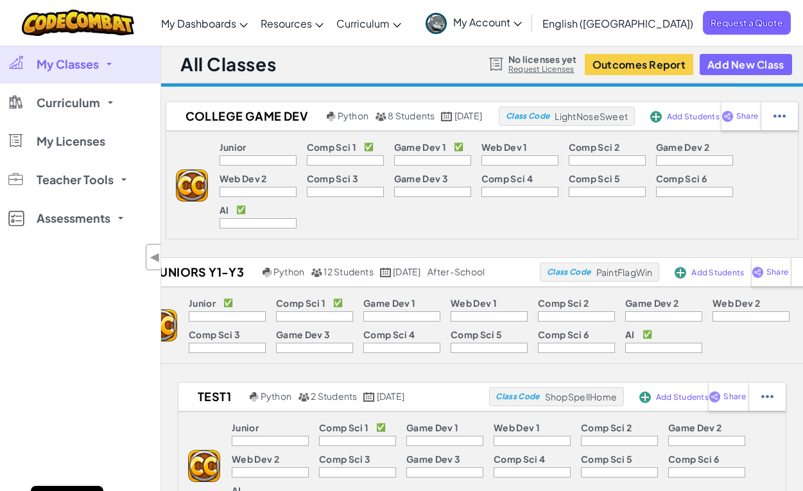  What do you see at coordinates (411, 115) in the screenshot?
I see `span: 8 Students` at bounding box center [411, 115].